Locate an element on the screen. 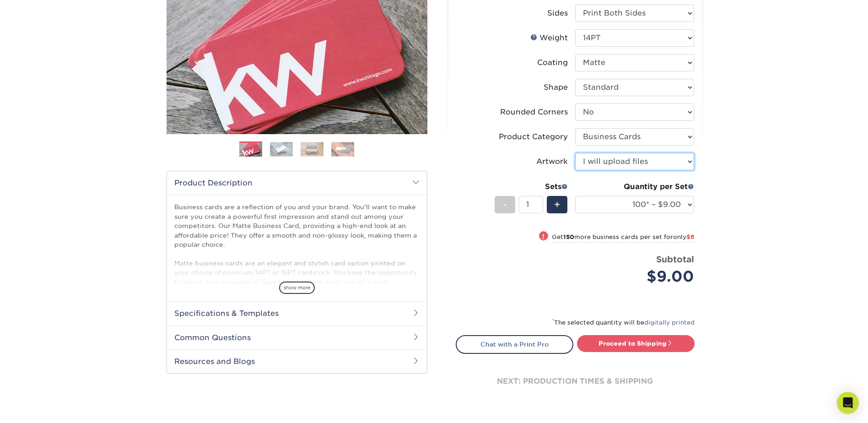 This screenshot has height=423, width=868. small: The selected quantity will be is located at coordinates (623, 323).